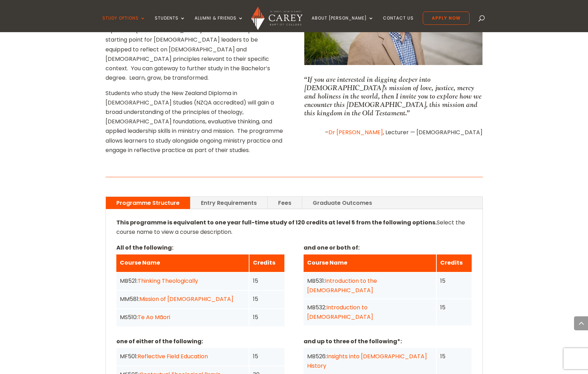 This screenshot has height=374, width=588. Describe the element at coordinates (398, 24) in the screenshot. I see `a: Contact Us` at that location.